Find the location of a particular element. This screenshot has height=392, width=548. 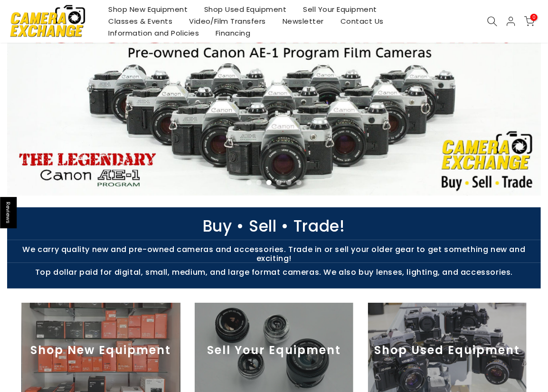

li: Page dot 6 is located at coordinates (299, 182).